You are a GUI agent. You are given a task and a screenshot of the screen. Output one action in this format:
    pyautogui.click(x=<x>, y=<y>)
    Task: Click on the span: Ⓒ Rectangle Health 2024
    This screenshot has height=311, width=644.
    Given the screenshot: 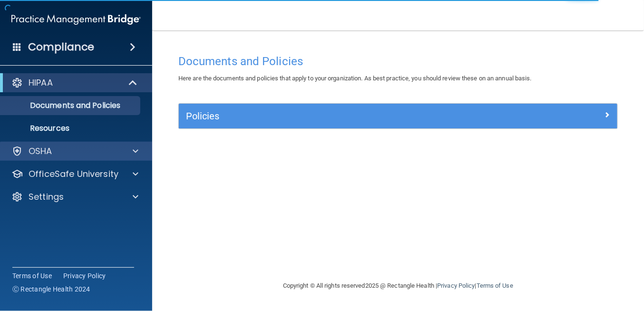 What is the action you would take?
    pyautogui.click(x=51, y=289)
    